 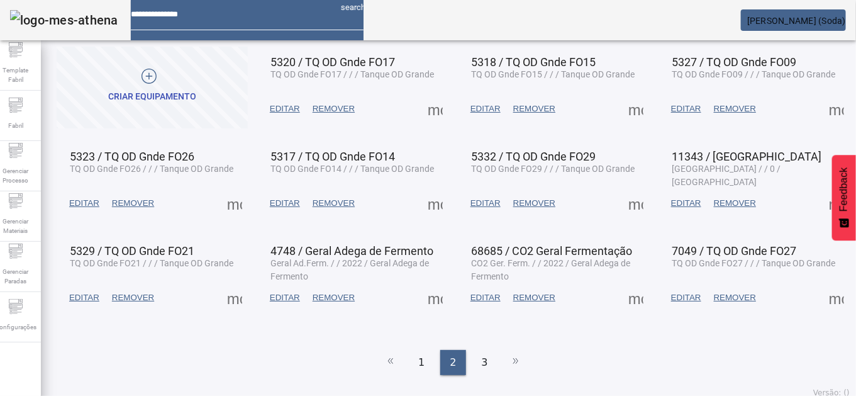 I want to click on span: CO2 Ger. Ferm. / / 2022 / Geral Adega de Fermento, so click(x=550, y=269).